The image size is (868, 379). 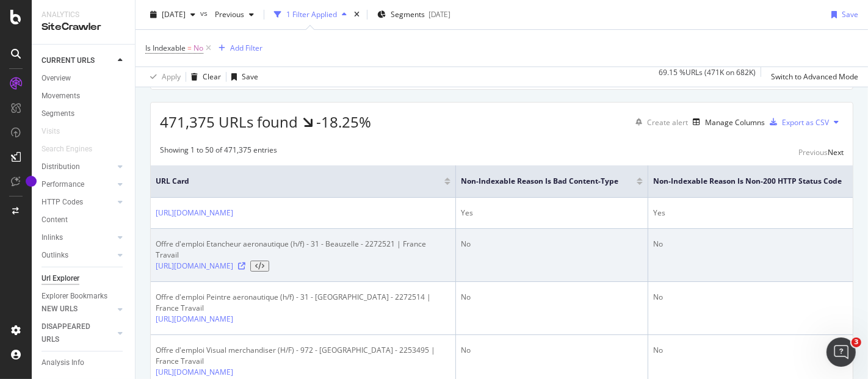 What do you see at coordinates (747, 181) in the screenshot?
I see `span: Non-Indexable Reason is Non-200 HTTP Status Code` at bounding box center [747, 181].